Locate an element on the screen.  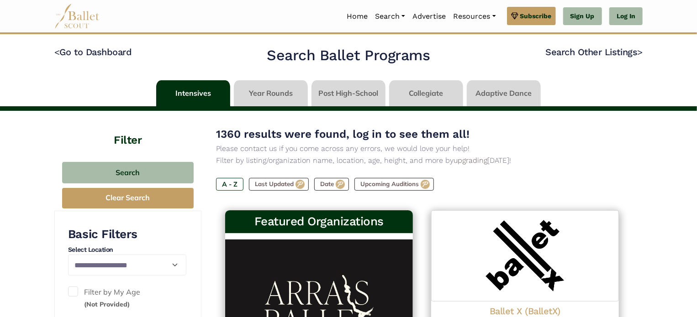
a: Resources is located at coordinates (474, 16).